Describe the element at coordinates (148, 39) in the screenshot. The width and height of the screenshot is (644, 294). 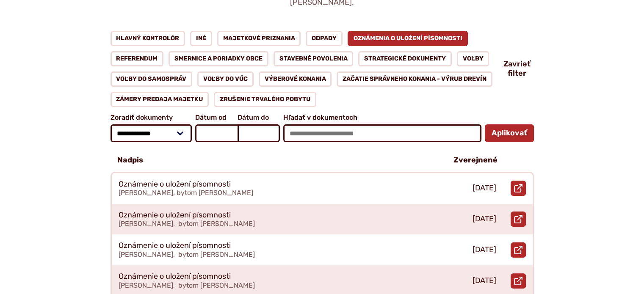
I see `a: Hlavný kontrolór` at that location.